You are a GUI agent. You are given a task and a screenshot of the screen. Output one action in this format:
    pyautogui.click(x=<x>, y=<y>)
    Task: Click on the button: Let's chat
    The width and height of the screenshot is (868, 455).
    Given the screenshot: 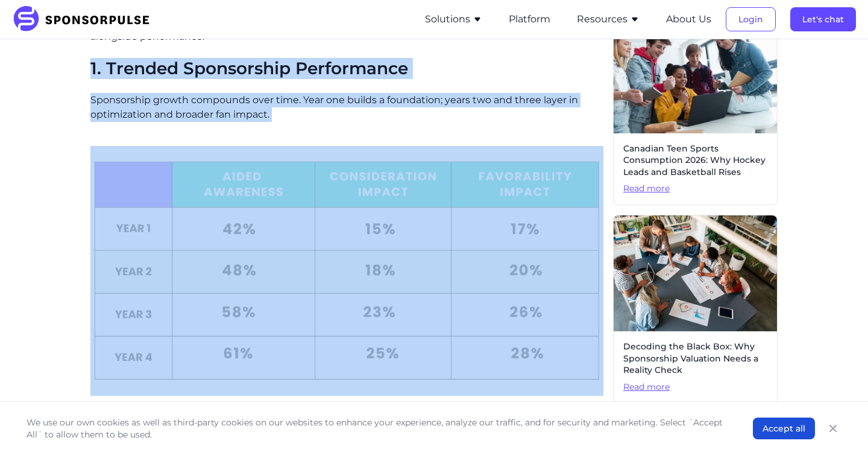 What is the action you would take?
    pyautogui.click(x=823, y=19)
    